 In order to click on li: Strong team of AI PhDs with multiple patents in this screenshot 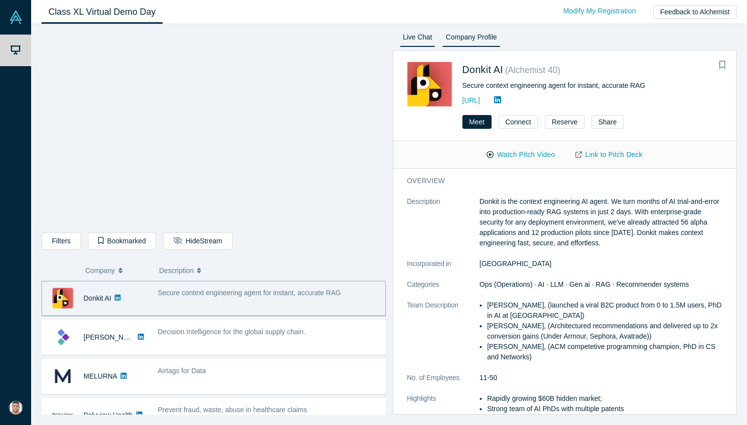, I will do `click(604, 409)`.